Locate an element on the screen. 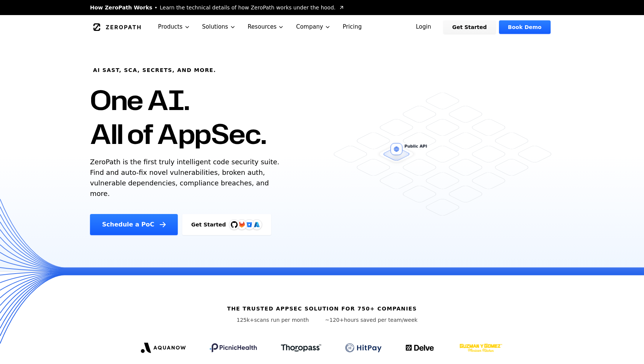  img: GitLab is located at coordinates (242, 225).